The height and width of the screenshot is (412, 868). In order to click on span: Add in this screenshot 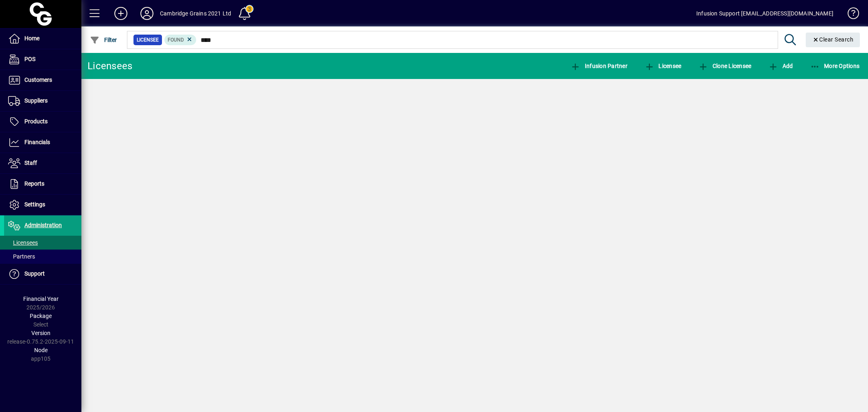, I will do `click(781, 66)`.